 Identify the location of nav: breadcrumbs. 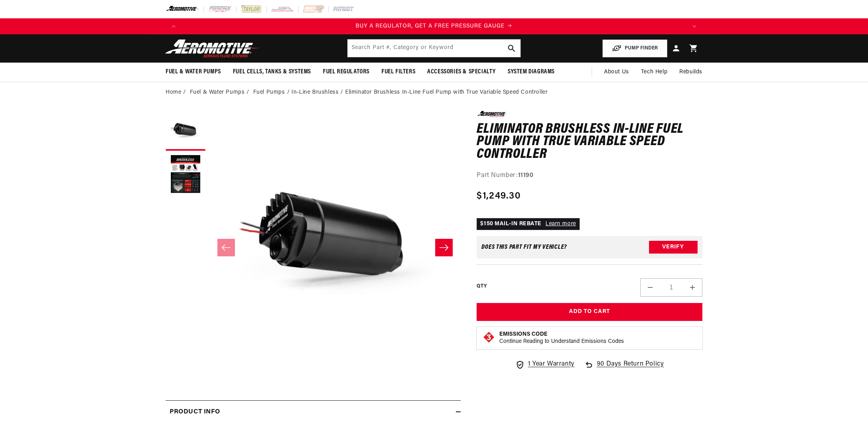
(434, 93).